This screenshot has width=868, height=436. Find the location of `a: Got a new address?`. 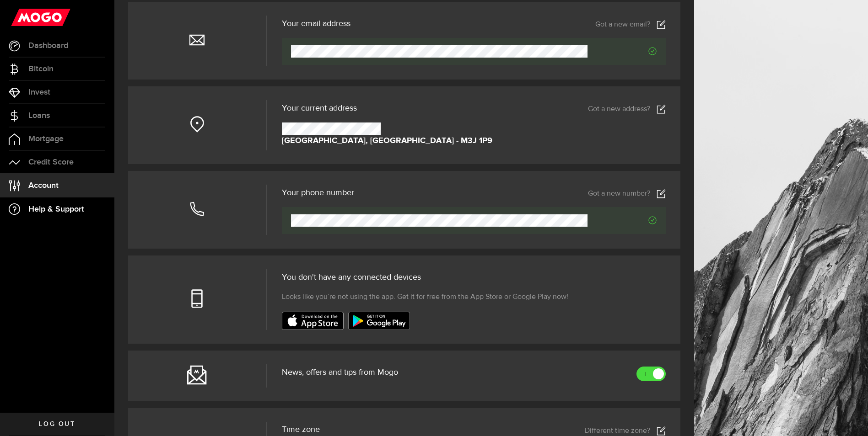

a: Got a new address? is located at coordinates (627, 109).